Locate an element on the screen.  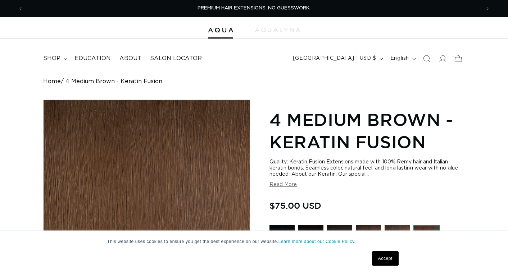
img: 4AB Medium Ash Brown - Keratin Fusion is located at coordinates (397, 237).